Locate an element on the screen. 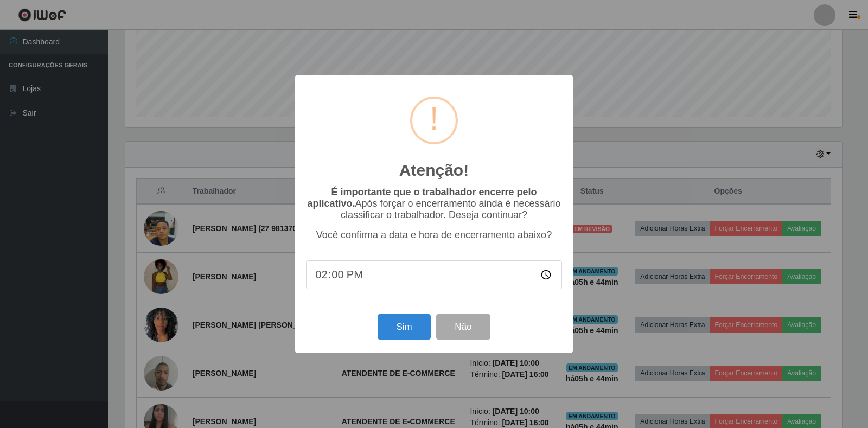 This screenshot has width=868, height=428. h2: Atenção! is located at coordinates (434, 171).